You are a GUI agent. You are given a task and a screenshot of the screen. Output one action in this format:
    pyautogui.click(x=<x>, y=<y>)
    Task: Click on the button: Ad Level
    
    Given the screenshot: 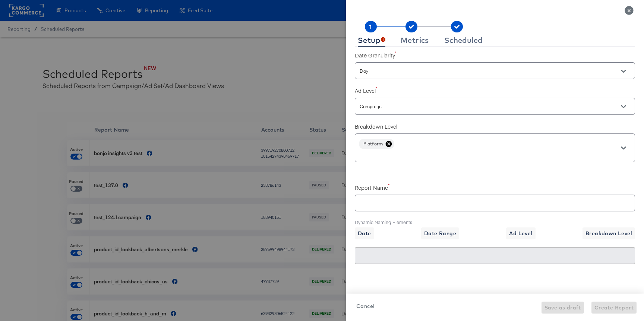 What is the action you would take?
    pyautogui.click(x=521, y=233)
    